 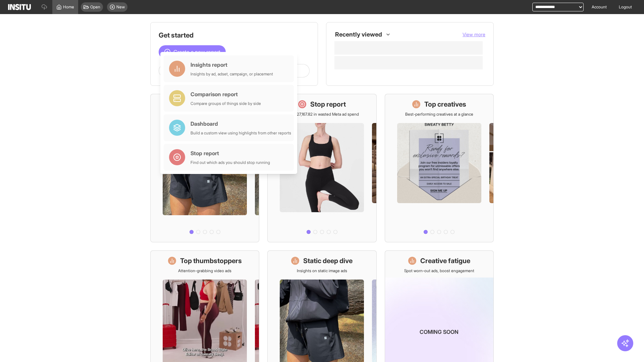 I want to click on span: Open, so click(x=95, y=7).